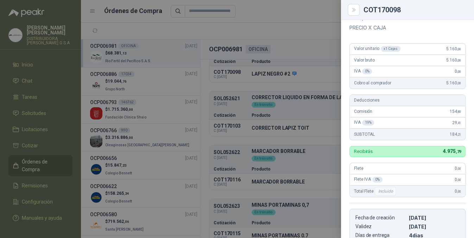 This screenshot has height=238, width=474. What do you see at coordinates (459, 134) in the screenshot?
I see `span: ,21` at bounding box center [459, 134].